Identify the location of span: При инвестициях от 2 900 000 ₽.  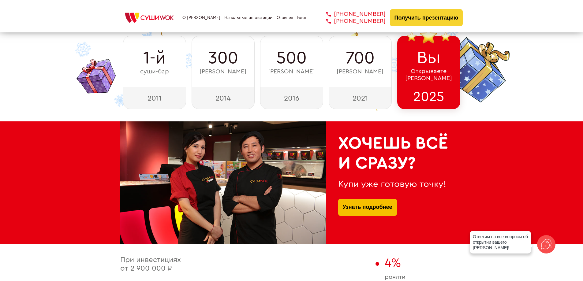
(151, 265).